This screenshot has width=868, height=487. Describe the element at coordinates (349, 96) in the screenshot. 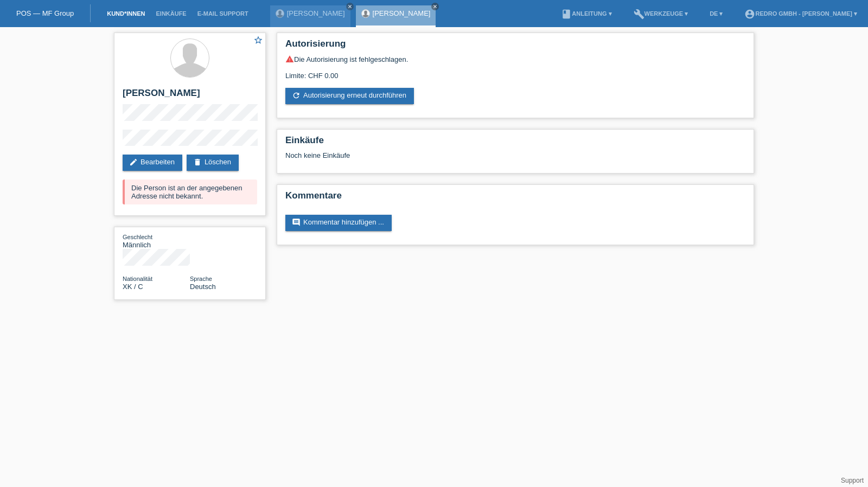

I see `a: refreshAutorisierung erneut durchführen` at that location.